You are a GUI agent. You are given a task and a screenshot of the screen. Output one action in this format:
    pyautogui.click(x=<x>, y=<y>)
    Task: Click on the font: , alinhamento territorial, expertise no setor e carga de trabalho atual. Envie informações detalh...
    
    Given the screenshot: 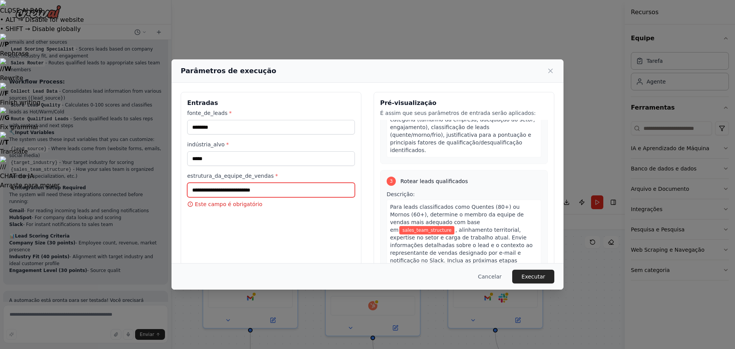 What is the action you would take?
    pyautogui.click(x=461, y=256)
    